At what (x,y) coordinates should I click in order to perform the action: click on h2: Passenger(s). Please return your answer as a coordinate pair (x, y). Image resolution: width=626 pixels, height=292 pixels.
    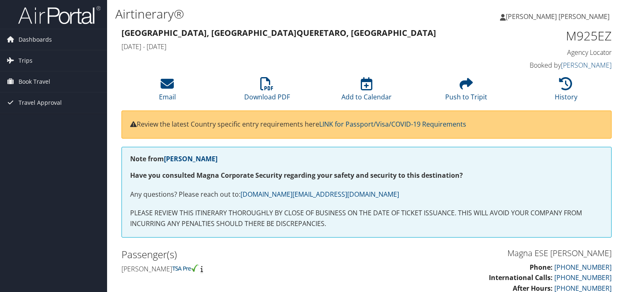
    Looking at the image, I should click on (241, 254).